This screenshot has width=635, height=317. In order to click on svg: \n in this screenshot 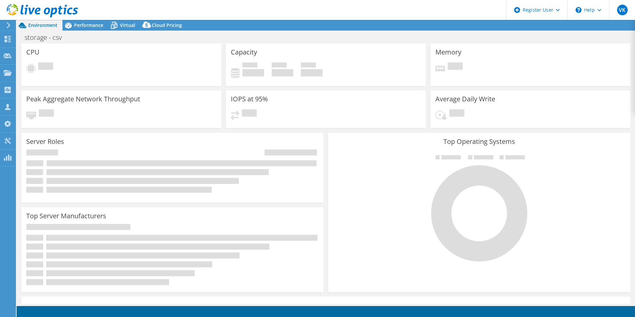, I will do `click(579, 10)`.